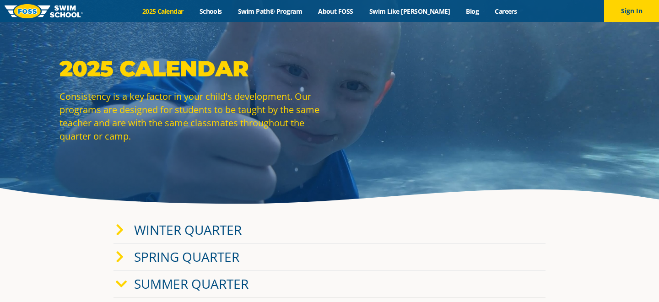 The image size is (659, 302). What do you see at coordinates (473, 11) in the screenshot?
I see `a: Blog` at bounding box center [473, 11].